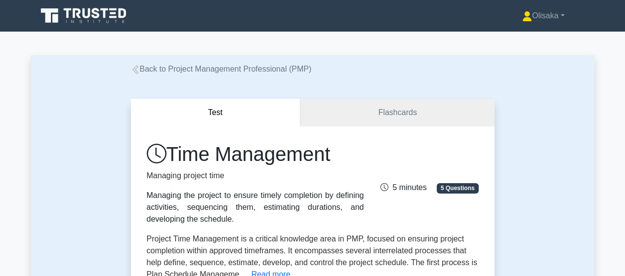 Image resolution: width=625 pixels, height=276 pixels. I want to click on button: Test, so click(216, 113).